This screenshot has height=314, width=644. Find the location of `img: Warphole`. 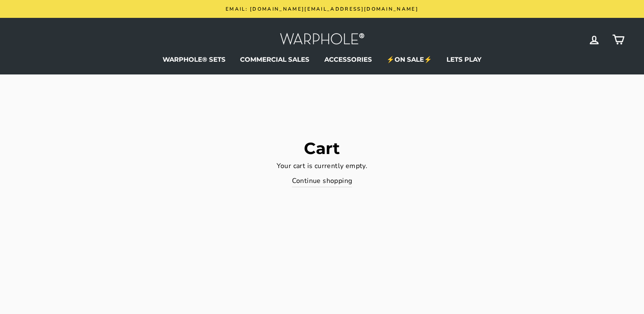

img: Warphole is located at coordinates (322, 40).